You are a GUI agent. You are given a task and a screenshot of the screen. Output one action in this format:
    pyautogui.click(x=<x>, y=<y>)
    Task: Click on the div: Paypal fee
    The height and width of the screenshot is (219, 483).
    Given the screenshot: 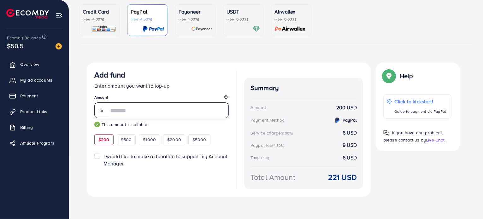 What is the action you would take?
    pyautogui.click(x=268, y=145)
    